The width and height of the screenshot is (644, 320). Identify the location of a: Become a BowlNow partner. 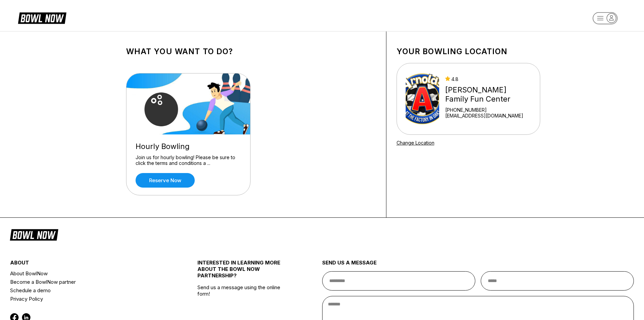
(88, 282).